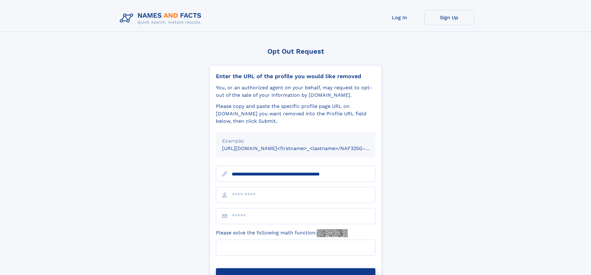 The width and height of the screenshot is (591, 275). Describe the element at coordinates (295, 91) in the screenshot. I see `div: You, or an authorized agent on your behalf, may request to opt-out of the sale of your informatio...` at that location.